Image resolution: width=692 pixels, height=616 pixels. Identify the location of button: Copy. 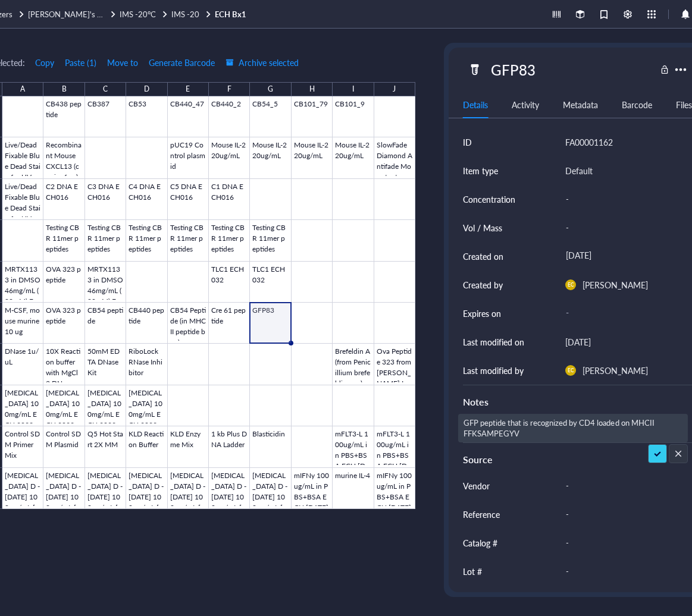
(45, 63).